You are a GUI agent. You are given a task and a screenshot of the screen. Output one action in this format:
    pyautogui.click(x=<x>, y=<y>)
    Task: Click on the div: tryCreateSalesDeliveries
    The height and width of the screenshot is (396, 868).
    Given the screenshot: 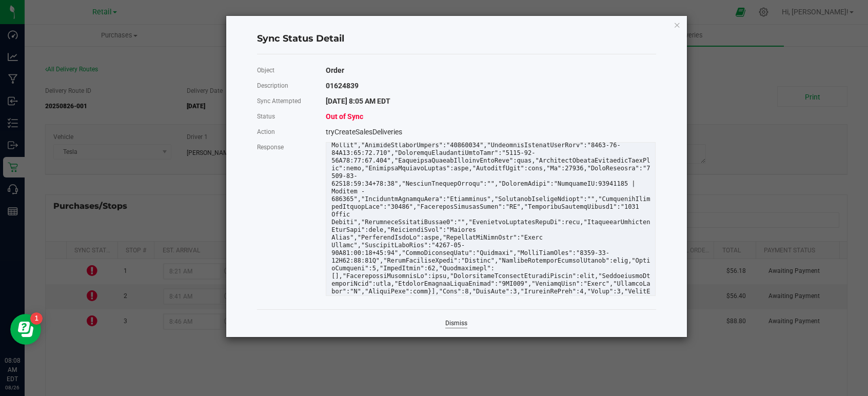 What is the action you would take?
    pyautogui.click(x=491, y=132)
    